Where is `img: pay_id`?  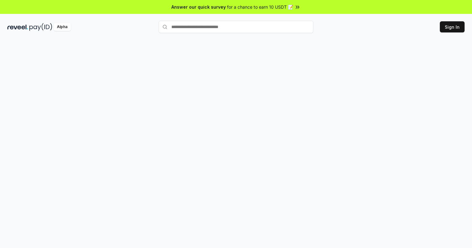 img: pay_id is located at coordinates (41, 27).